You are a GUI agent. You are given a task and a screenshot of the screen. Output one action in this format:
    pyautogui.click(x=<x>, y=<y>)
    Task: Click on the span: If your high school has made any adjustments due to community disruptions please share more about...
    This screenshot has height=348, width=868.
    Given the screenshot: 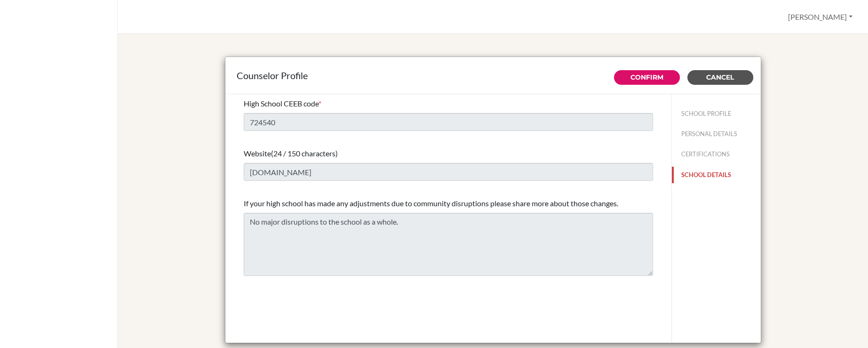 What is the action you would take?
    pyautogui.click(x=431, y=203)
    